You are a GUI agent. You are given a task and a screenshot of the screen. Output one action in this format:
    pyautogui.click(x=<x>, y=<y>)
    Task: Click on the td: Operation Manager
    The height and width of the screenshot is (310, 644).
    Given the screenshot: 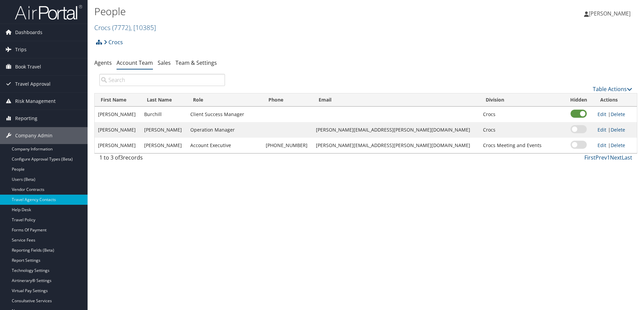 What is the action you would take?
    pyautogui.click(x=224, y=130)
    